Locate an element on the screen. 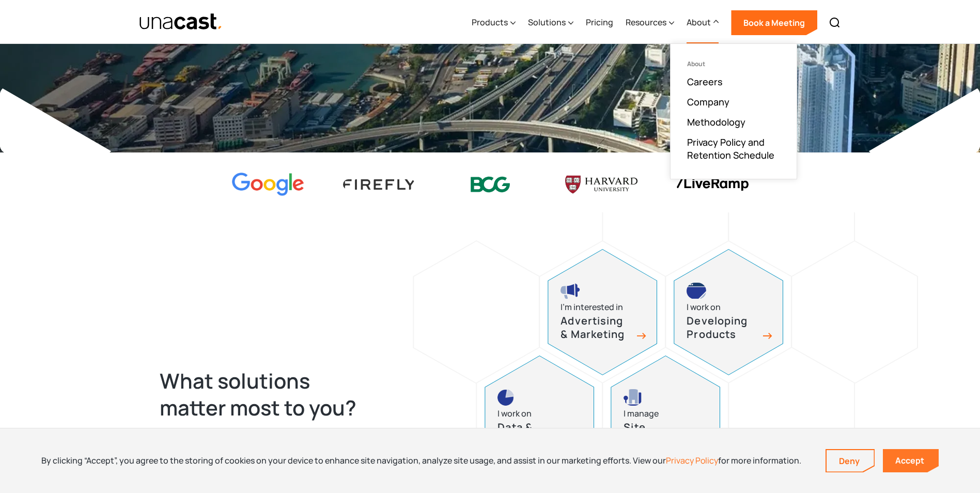 The height and width of the screenshot is (493, 980). img: Search icon is located at coordinates (834, 23).